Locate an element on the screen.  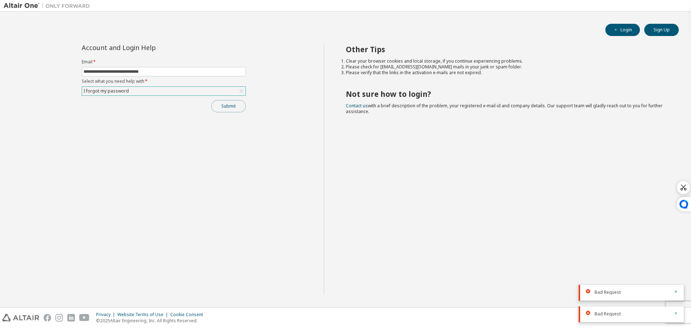
div: Cookie Consent is located at coordinates (189, 314).